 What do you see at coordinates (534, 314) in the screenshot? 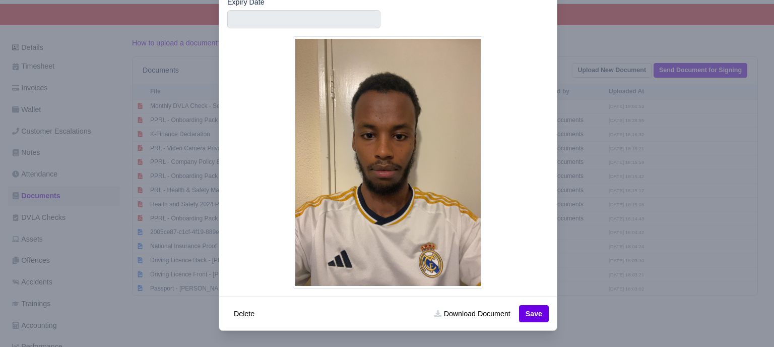
I see `button: Save` at bounding box center [534, 314].